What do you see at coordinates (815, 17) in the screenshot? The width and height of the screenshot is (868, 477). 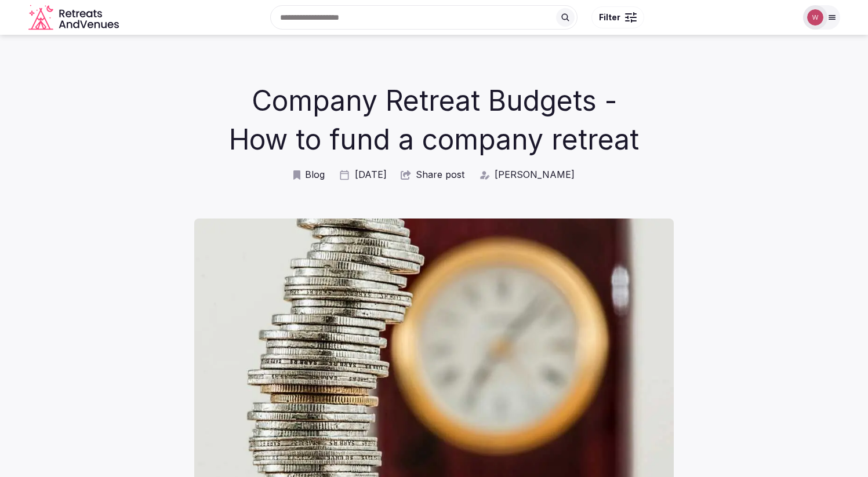 I see `img: William Chin` at bounding box center [815, 17].